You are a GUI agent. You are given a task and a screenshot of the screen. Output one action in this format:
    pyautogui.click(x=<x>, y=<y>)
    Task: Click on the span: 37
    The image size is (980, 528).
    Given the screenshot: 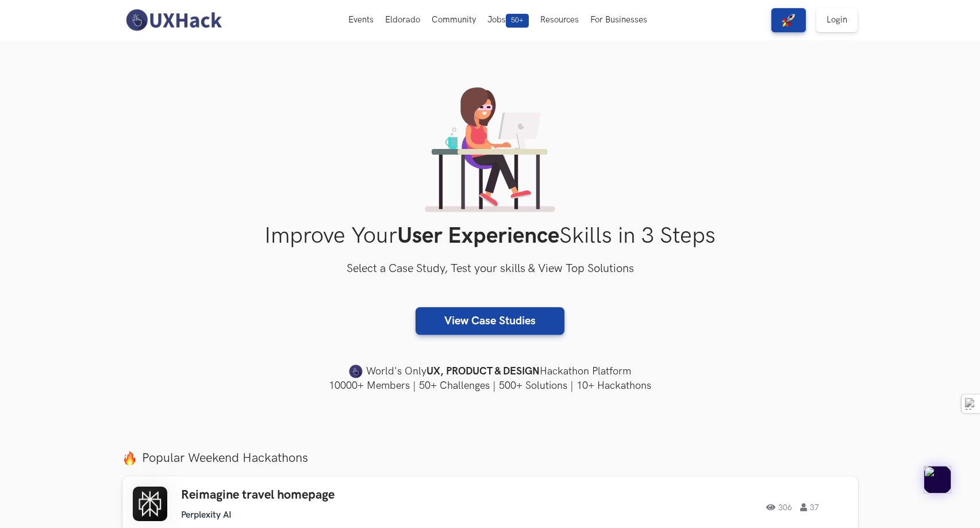 What is the action you would take?
    pyautogui.click(x=810, y=507)
    